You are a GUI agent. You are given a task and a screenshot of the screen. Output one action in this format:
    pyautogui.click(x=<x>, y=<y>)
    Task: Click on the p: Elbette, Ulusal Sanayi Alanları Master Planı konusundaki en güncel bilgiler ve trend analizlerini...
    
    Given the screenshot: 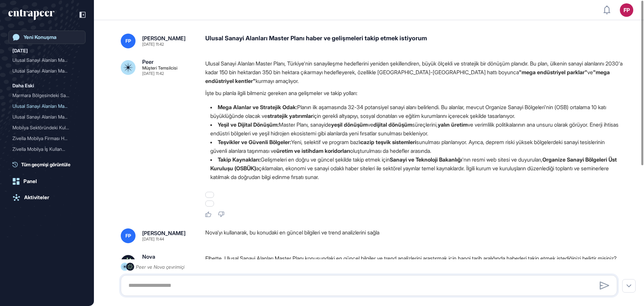 What is the action you would take?
    pyautogui.click(x=414, y=262)
    